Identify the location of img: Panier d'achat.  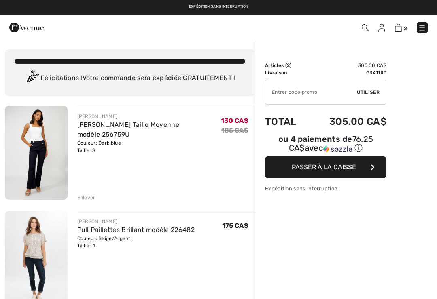
(398, 27).